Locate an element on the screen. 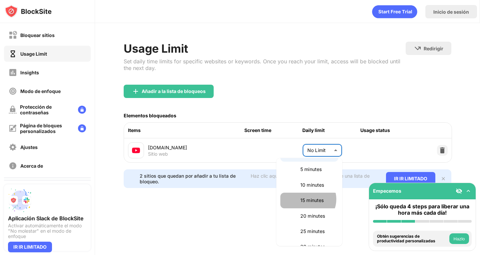 The height and width of the screenshot is (255, 480). p: 5 minutes is located at coordinates (317, 169).